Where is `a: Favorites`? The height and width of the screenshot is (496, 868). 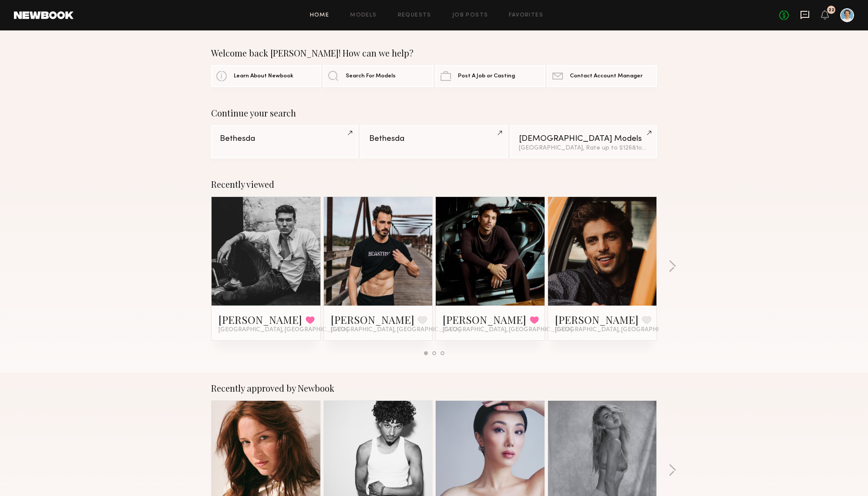
a: Favorites is located at coordinates (526, 16).